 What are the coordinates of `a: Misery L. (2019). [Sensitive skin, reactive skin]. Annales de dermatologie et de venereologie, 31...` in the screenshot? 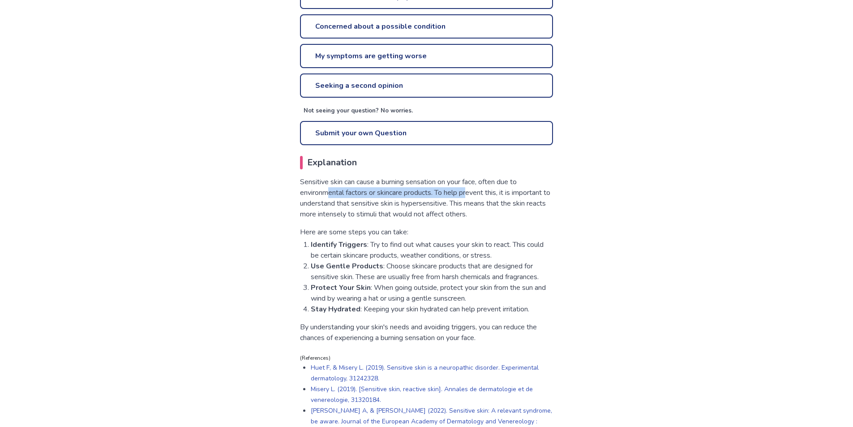 It's located at (422, 394).